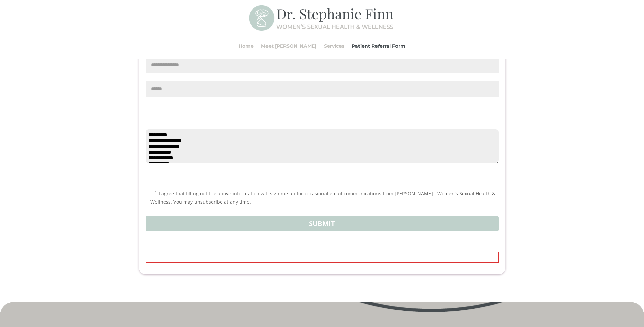  What do you see at coordinates (322, 224) in the screenshot?
I see `button: Submit` at bounding box center [322, 224].